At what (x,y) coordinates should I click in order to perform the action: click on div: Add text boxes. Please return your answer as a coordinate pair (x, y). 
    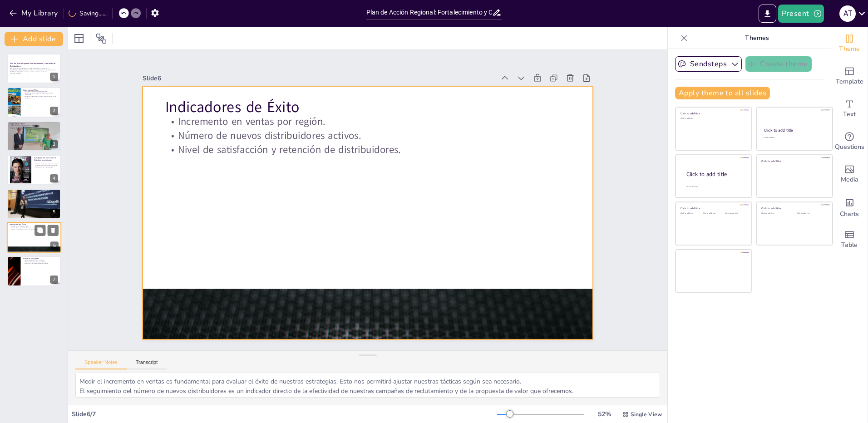
    Looking at the image, I should click on (849, 109).